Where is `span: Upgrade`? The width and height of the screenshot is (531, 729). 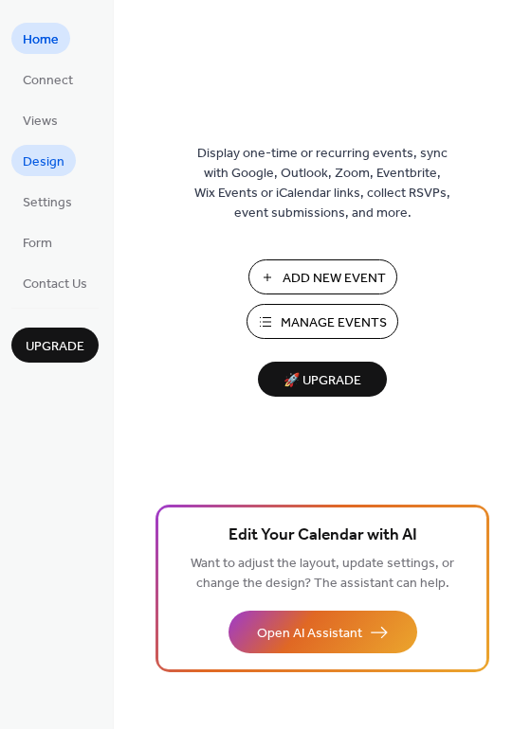
span: Upgrade is located at coordinates (55, 347).